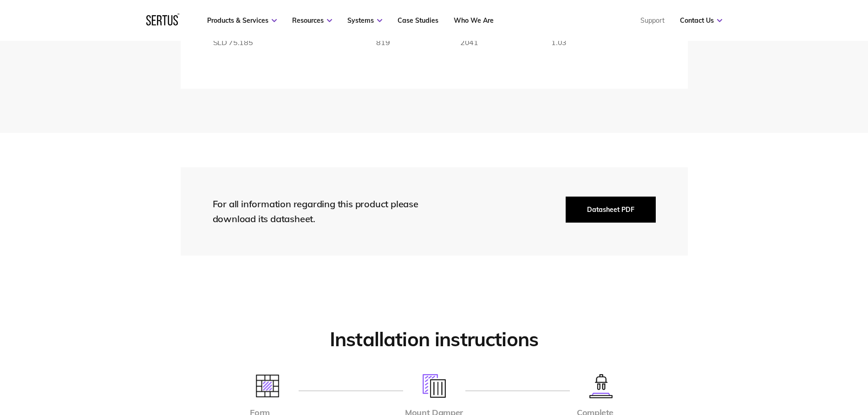 This screenshot has width=868, height=415. Describe the element at coordinates (611, 210) in the screenshot. I see `button: Datasheet PDF` at that location.